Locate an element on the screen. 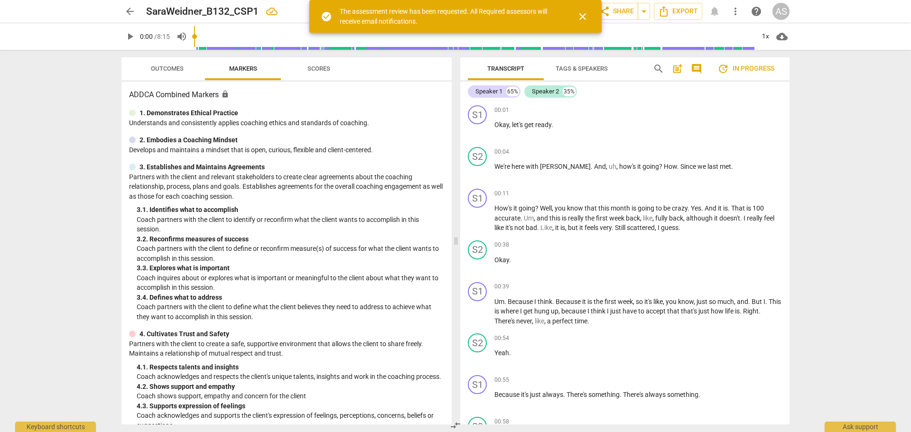 The height and width of the screenshot is (432, 911). h2: SaraWeidner_B132_CSP1 is located at coordinates (202, 11).